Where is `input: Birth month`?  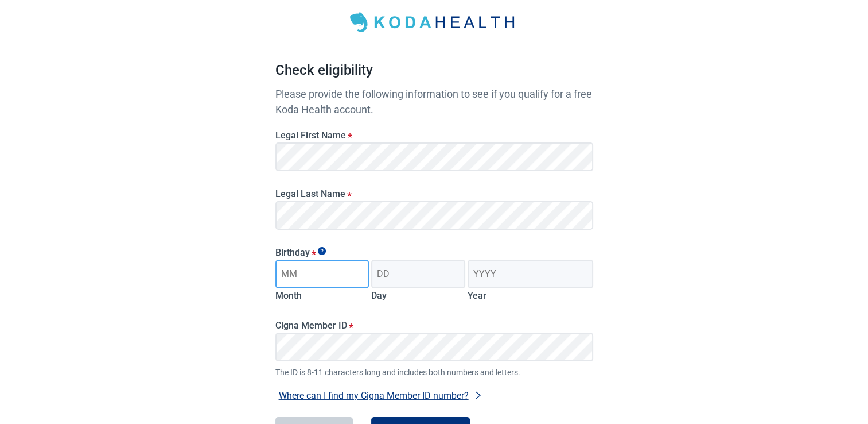 input: Birth month is located at coordinates (322, 274).